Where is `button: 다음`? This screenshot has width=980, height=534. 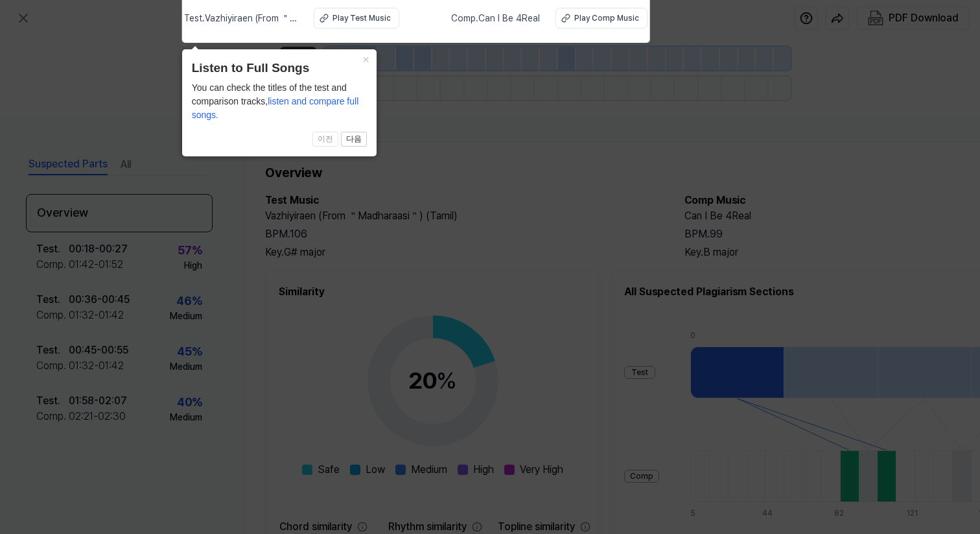 button: 다음 is located at coordinates (354, 139).